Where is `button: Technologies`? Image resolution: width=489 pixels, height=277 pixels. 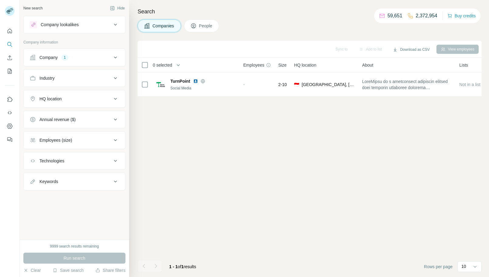 button: Technologies is located at coordinates (74, 161).